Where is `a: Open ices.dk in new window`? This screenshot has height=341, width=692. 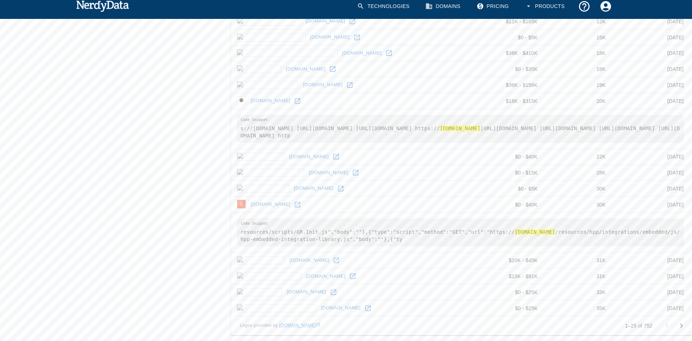
a: Open ices.dk in new window is located at coordinates (333, 292).